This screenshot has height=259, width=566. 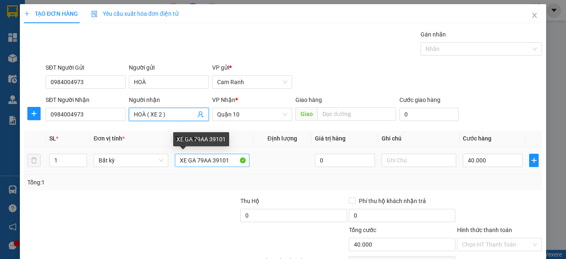 What do you see at coordinates (309, 100) in the screenshot?
I see `span: Giao hàng` at bounding box center [309, 100].